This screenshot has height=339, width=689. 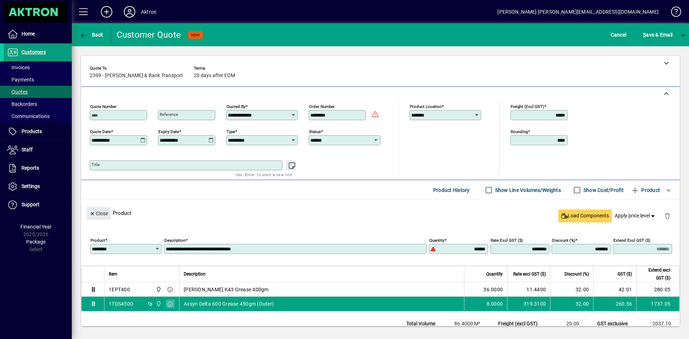 I want to click on span: Staff, so click(x=27, y=150).